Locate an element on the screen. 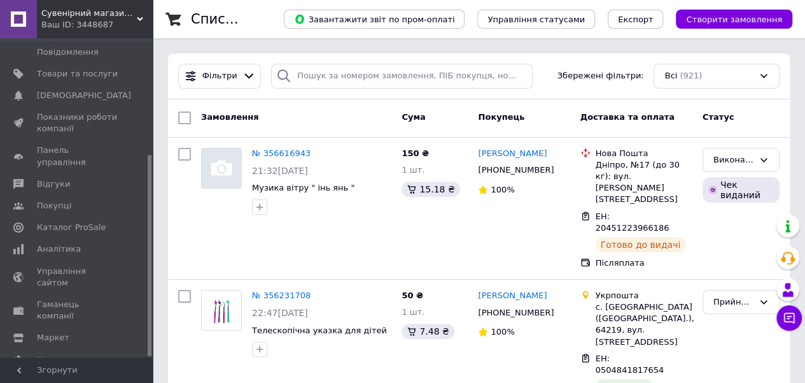 This screenshot has height=383, width=805. button: Експорт is located at coordinates (636, 19).